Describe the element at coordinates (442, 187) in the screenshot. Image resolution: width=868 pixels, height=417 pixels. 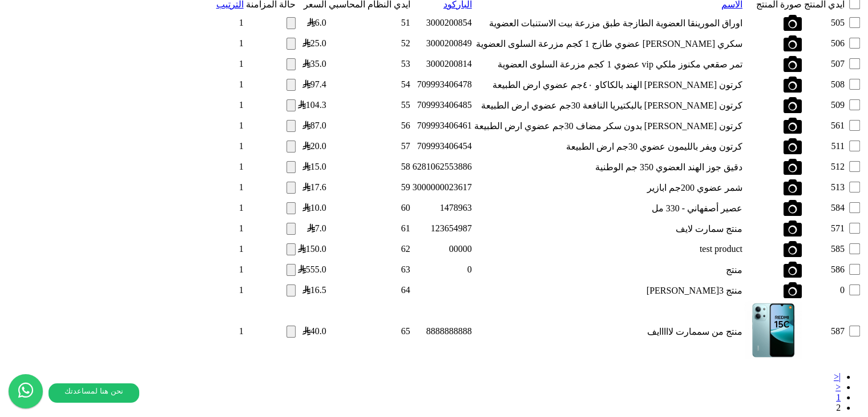
I see `td: 3000000023617` at that location.